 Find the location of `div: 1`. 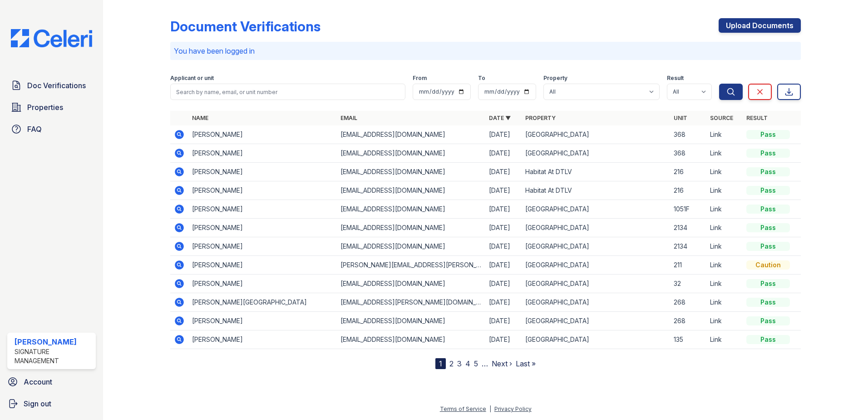

div: 1 is located at coordinates (440, 364).